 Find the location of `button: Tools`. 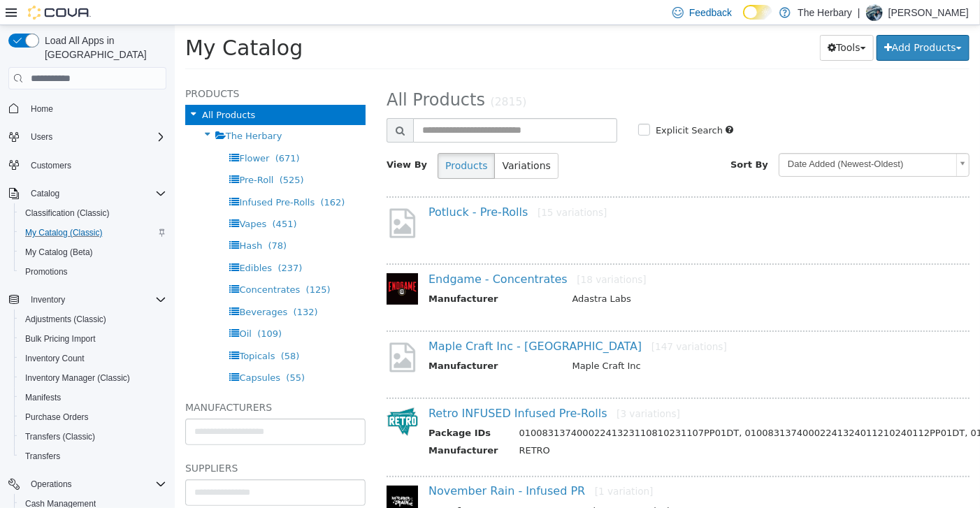

button: Tools is located at coordinates (672, 22).